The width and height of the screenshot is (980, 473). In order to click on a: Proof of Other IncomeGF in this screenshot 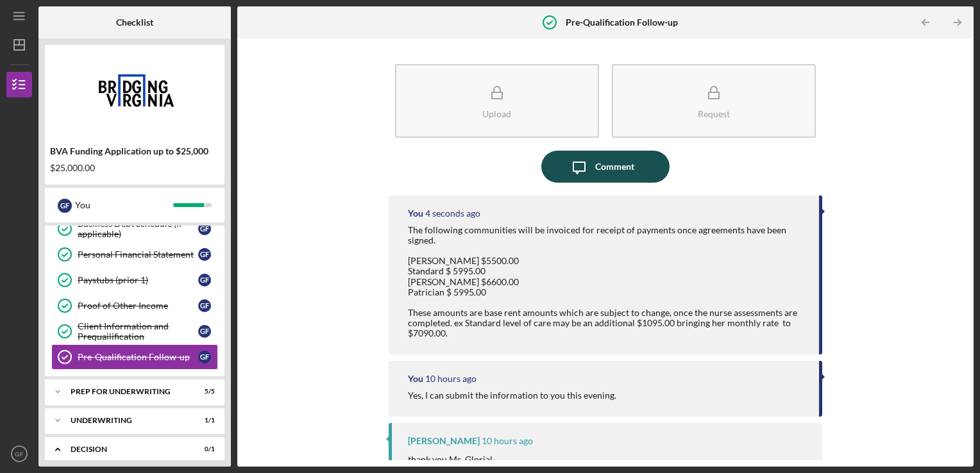, I will do `click(135, 306)`.